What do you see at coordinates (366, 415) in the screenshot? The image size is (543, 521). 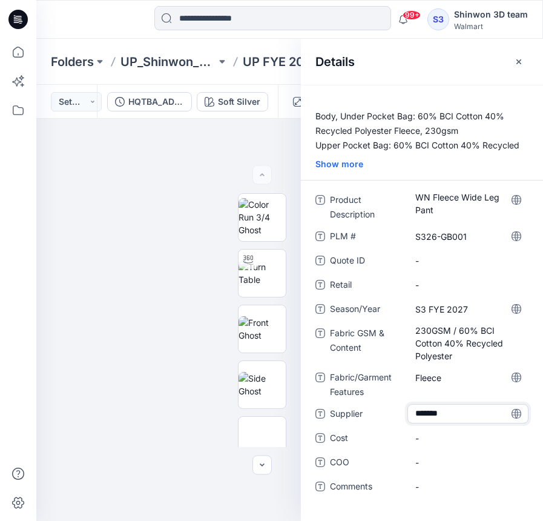 I see `span: Supplier` at bounding box center [366, 415].